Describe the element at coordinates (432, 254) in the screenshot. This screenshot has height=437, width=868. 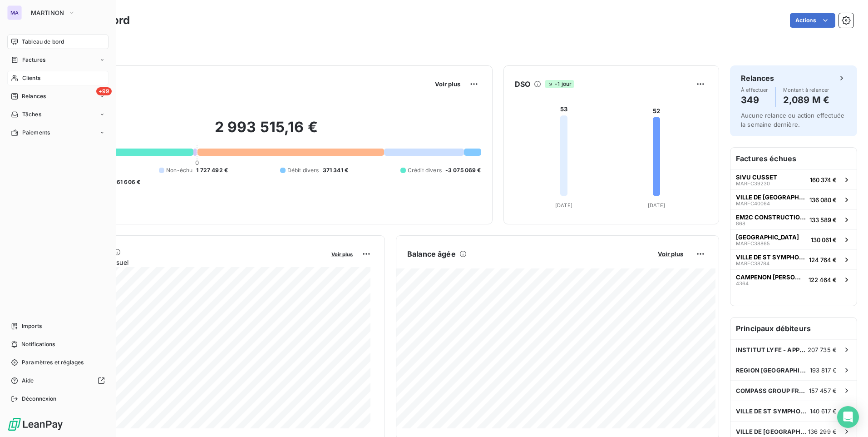
I see `h6: Balance âgée` at that location.